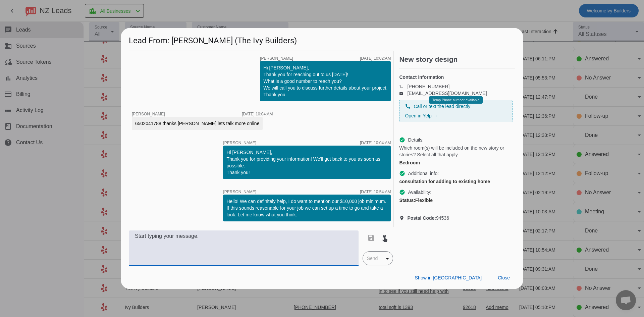 The height and width of the screenshot is (317, 644). Describe the element at coordinates (421, 116) in the screenshot. I see `a: Open in Yelp →` at that location.